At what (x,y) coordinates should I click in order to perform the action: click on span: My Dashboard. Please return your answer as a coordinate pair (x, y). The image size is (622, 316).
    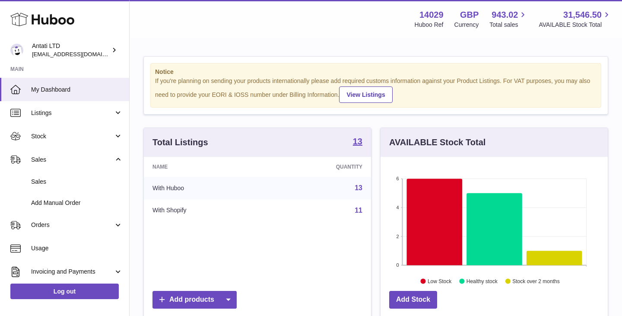
    Looking at the image, I should click on (77, 89).